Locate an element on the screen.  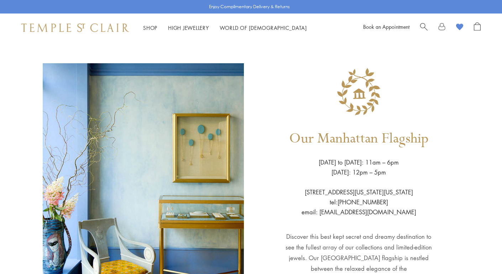
p: Enjoy Complimentary Delivery & Returns is located at coordinates (249, 7).